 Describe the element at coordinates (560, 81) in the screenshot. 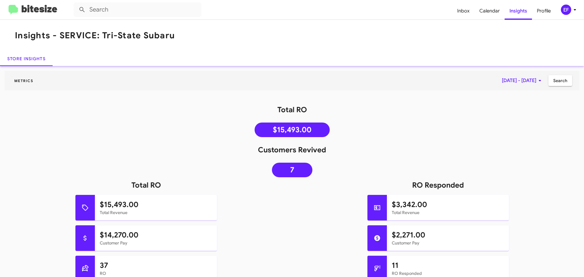

I see `button: Search` at that location.